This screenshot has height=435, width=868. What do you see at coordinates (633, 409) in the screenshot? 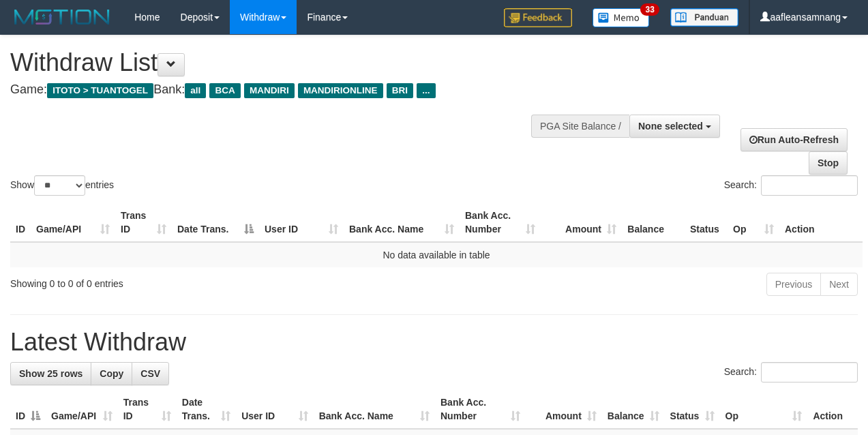
I see `th: Balance: activate to sort column ascending` at bounding box center [633, 409].